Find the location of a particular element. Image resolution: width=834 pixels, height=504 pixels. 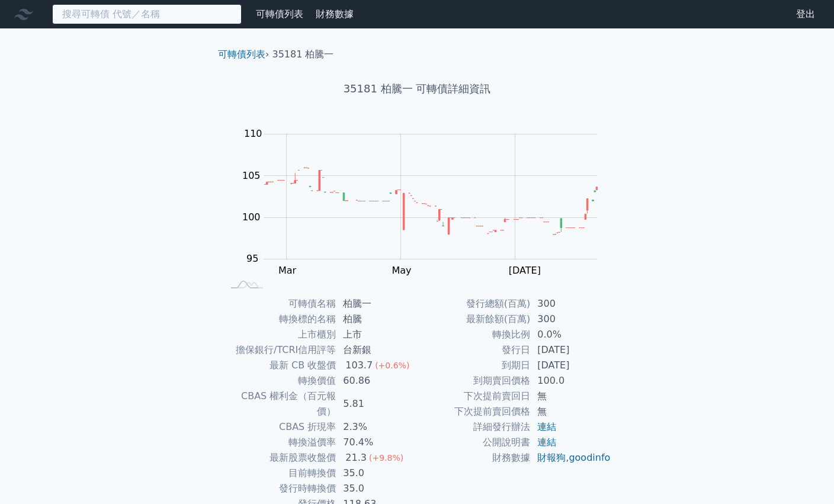

td: 最新股票收盤價 is located at coordinates (279, 458).